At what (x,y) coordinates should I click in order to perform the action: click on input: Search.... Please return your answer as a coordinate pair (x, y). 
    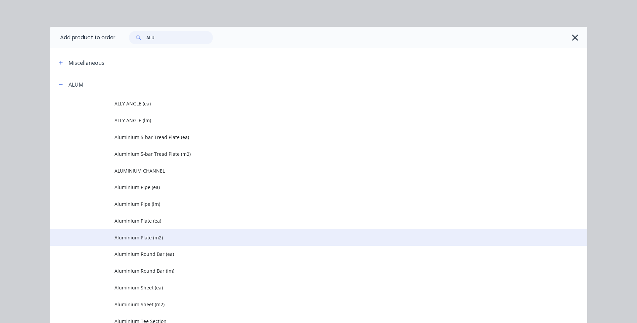
    Looking at the image, I should click on (180, 38).